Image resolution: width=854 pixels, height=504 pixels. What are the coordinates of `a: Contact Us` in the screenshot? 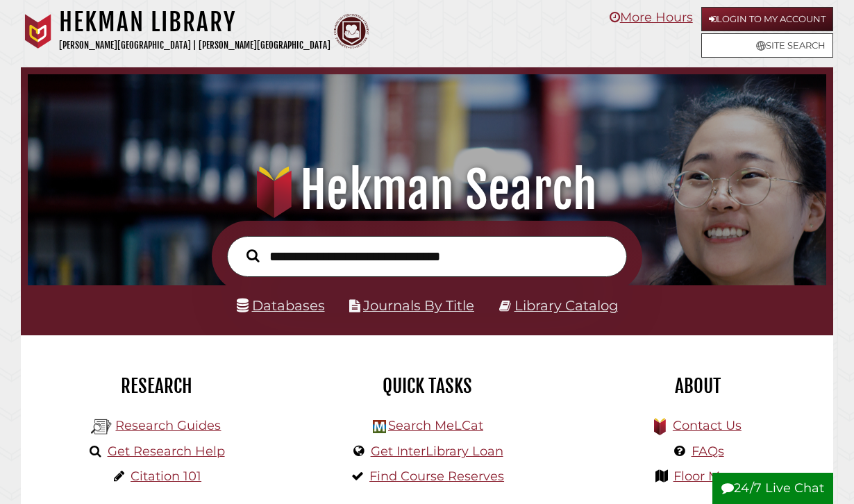 It's located at (707, 426).